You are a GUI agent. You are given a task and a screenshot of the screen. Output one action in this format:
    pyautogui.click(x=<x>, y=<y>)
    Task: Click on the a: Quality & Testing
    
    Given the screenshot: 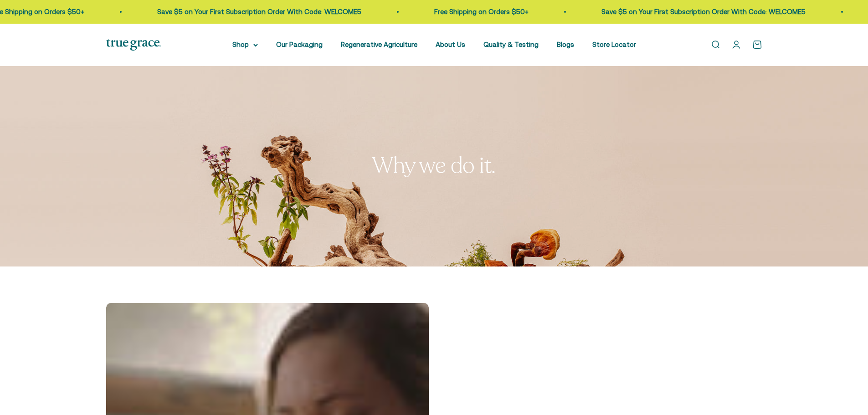 What is the action you would take?
    pyautogui.click(x=511, y=44)
    